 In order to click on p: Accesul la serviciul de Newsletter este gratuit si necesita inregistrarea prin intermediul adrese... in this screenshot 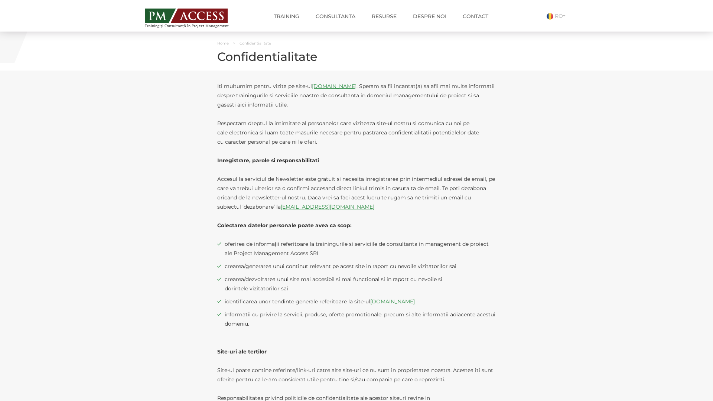, I will do `click(356, 193)`.